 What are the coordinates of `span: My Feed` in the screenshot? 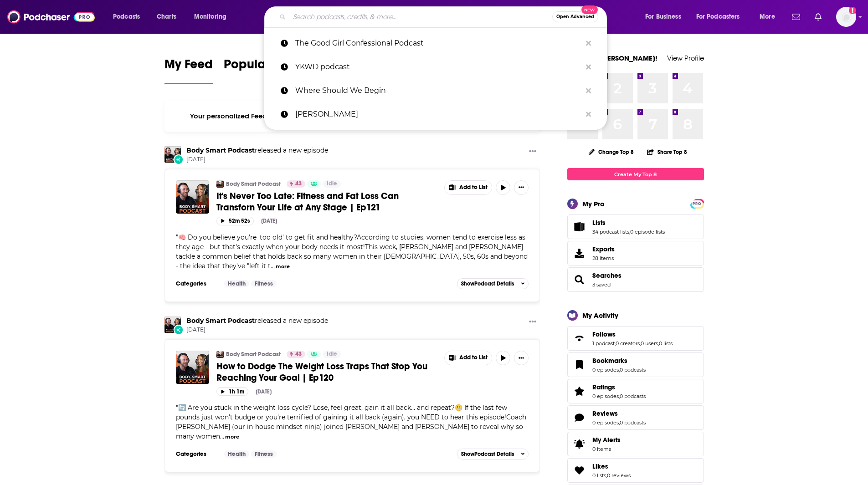 It's located at (189, 67).